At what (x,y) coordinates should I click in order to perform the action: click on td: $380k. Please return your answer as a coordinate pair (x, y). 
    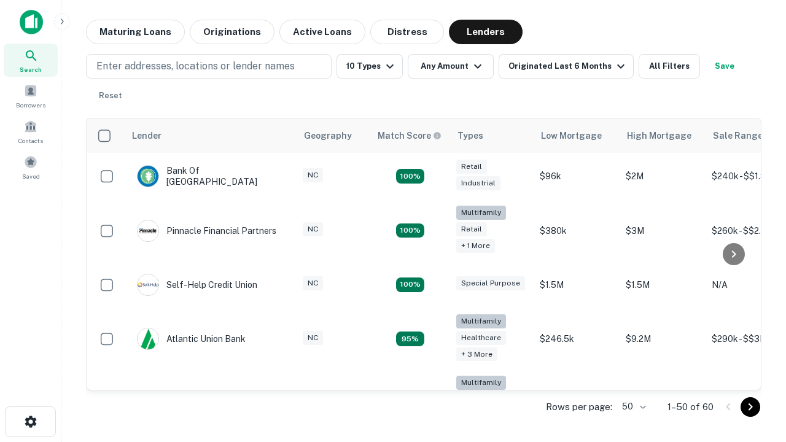
    Looking at the image, I should click on (576, 230).